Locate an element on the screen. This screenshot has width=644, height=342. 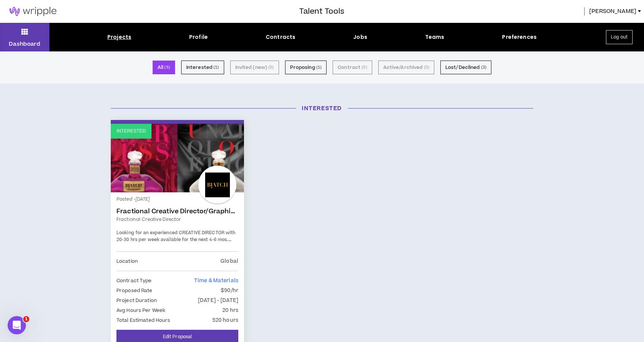
p: Global is located at coordinates (229, 262).